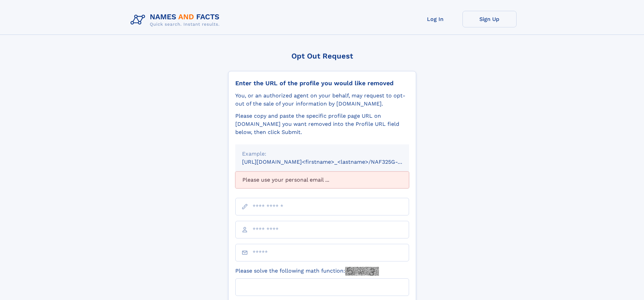 The width and height of the screenshot is (644, 300). What do you see at coordinates (322, 100) in the screenshot?
I see `div: You, or an authorized agent on your behalf, may request to opt-out of the sale of your informatio...` at bounding box center [322, 100].